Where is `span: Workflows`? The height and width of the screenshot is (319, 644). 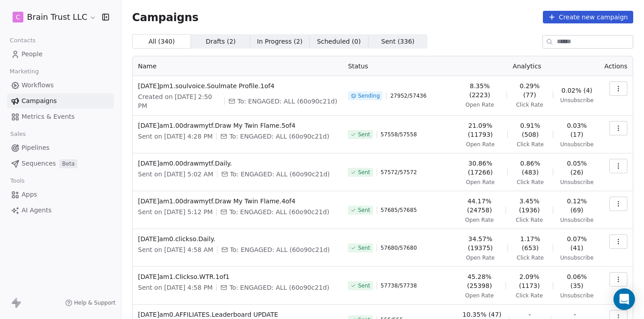
span: Workflows is located at coordinates (38, 85).